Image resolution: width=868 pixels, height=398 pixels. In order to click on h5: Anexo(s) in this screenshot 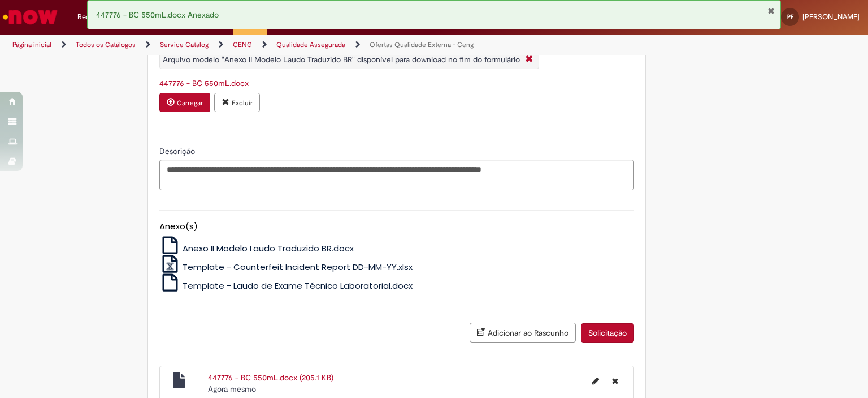, I will do `click(397, 226)`.